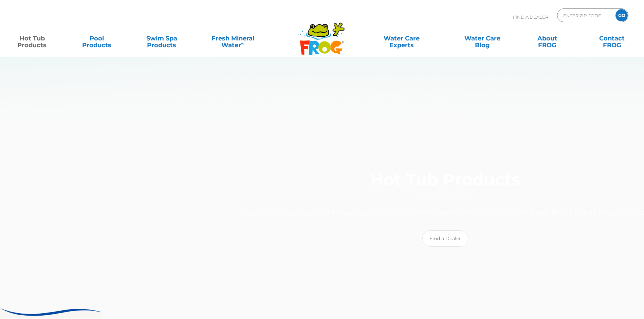 This screenshot has height=319, width=644. I want to click on a: ContactFROG, so click(612, 39).